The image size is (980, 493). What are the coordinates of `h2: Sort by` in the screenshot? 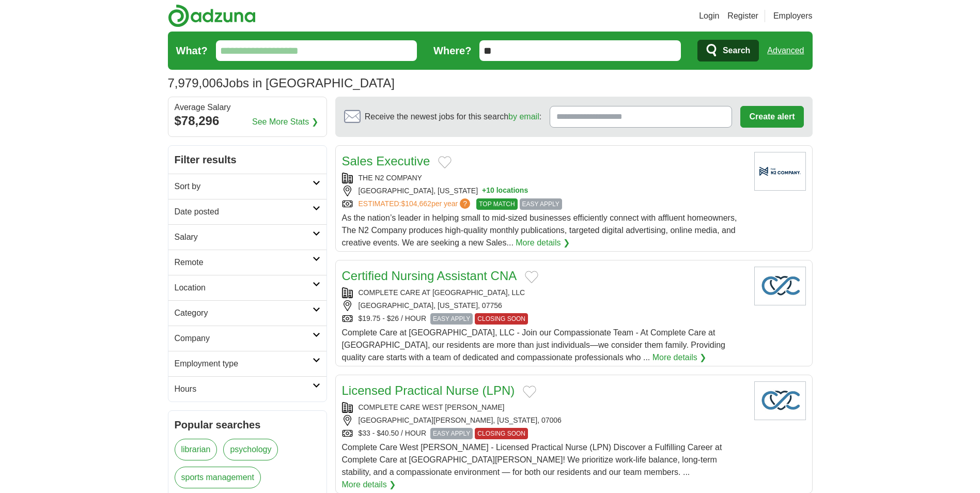 It's located at (243, 186).